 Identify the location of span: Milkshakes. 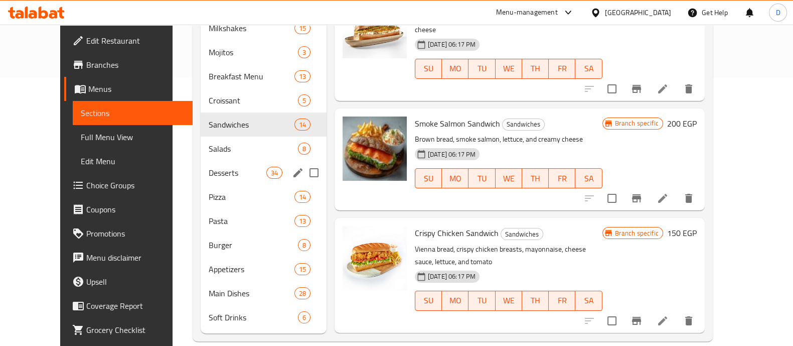
(251, 28).